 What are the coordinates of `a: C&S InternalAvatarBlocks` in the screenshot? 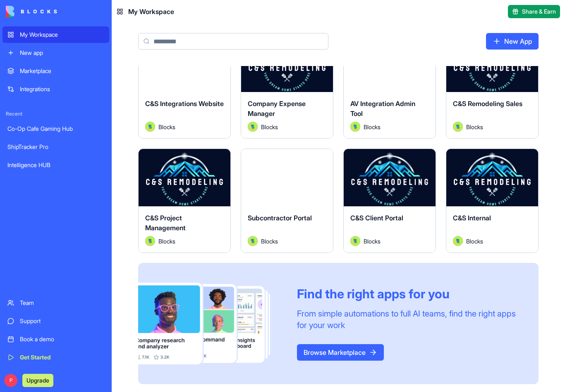 It's located at (492, 201).